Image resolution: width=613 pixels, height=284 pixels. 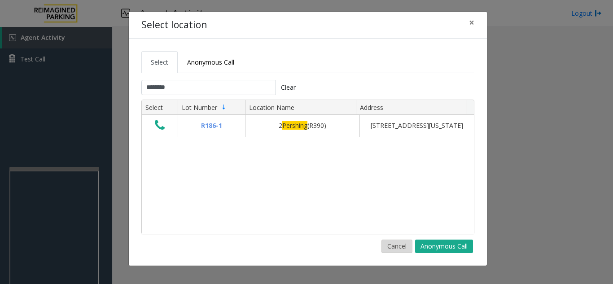 What do you see at coordinates (210, 62) in the screenshot?
I see `span: Anonymous Call` at bounding box center [210, 62].